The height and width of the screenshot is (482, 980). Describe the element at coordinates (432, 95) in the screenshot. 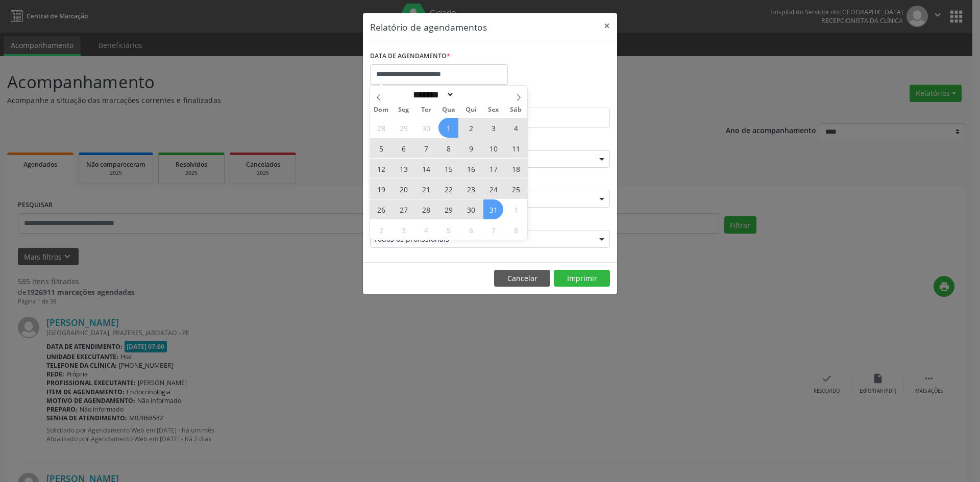

I see `select: Month` at that location.